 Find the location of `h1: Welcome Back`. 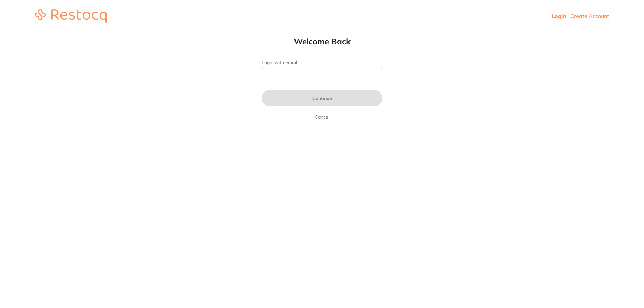

h1: Welcome Back is located at coordinates (322, 41).